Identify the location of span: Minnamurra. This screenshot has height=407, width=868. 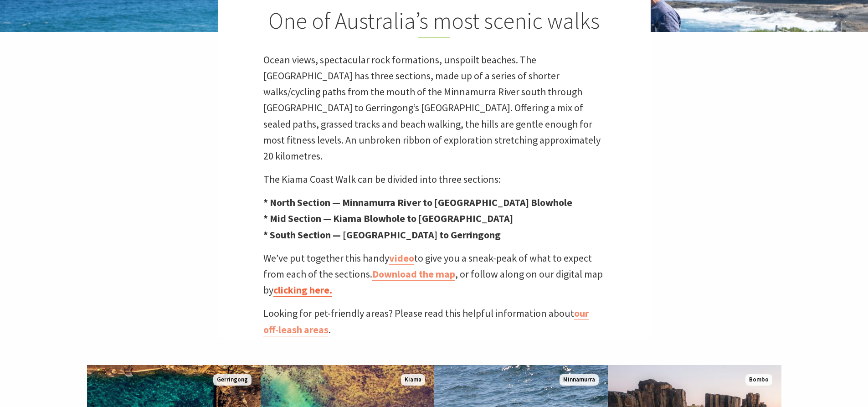
(579, 379).